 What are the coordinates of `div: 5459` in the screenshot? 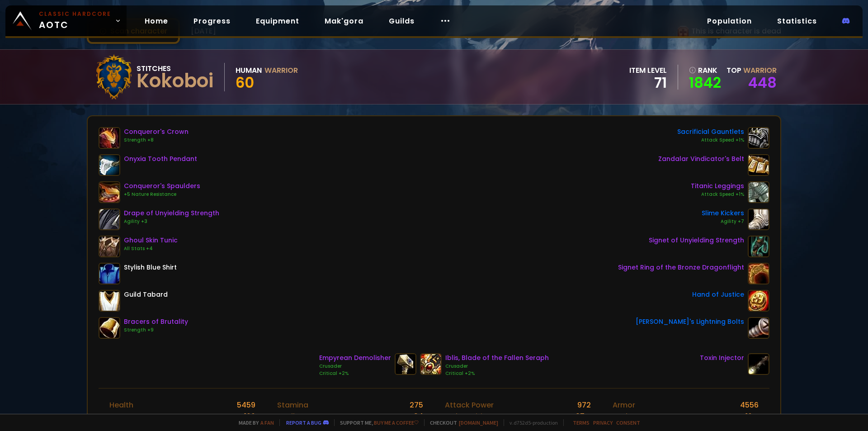 It's located at (246, 405).